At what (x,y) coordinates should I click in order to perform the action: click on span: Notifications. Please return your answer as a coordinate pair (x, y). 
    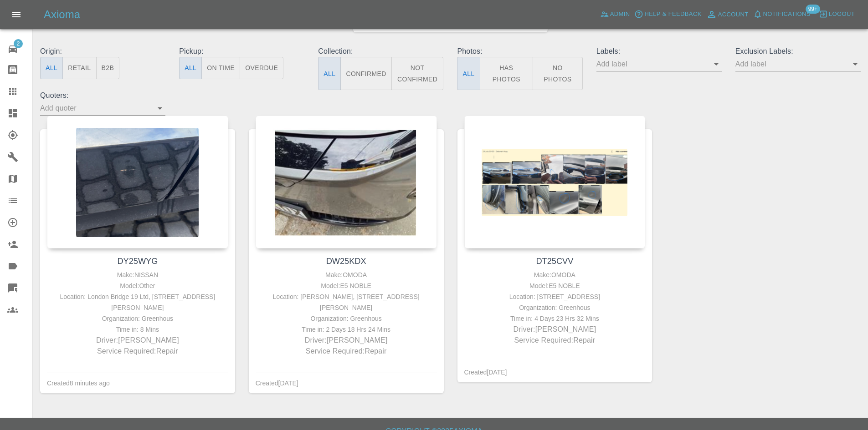
    Looking at the image, I should click on (787, 14).